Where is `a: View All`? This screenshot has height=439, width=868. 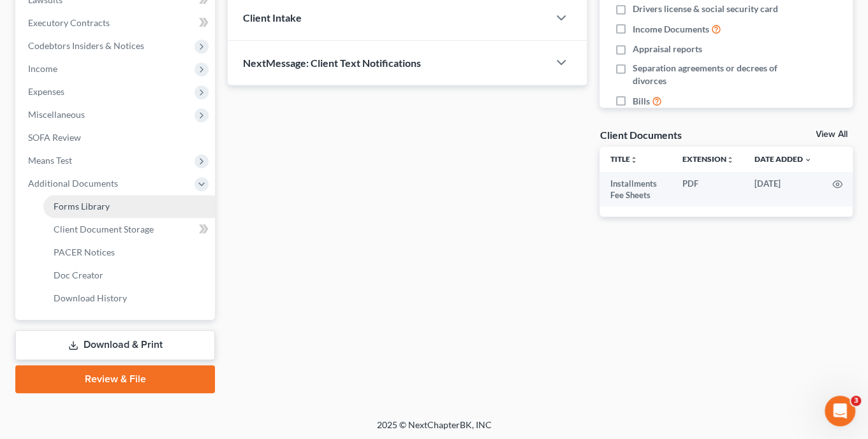 a: View All is located at coordinates (831, 134).